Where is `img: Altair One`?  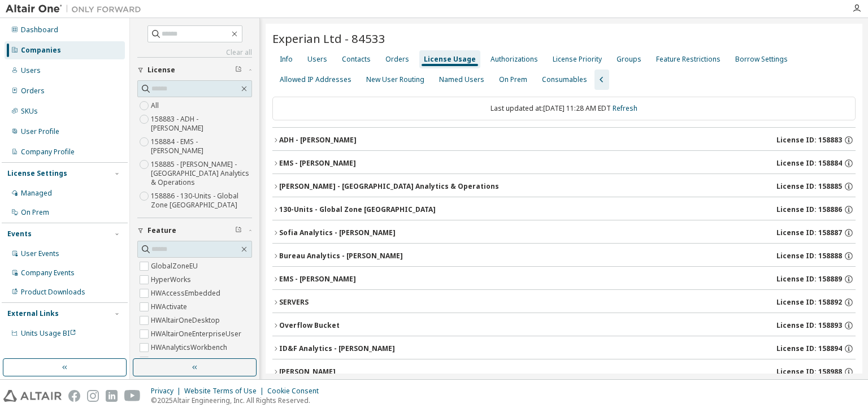 img: Altair One is located at coordinates (76, 9).